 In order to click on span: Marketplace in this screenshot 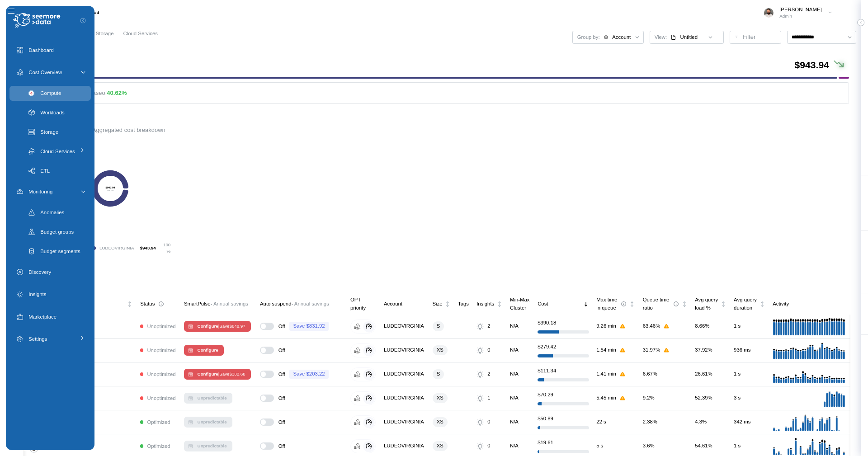, I will do `click(42, 317)`.